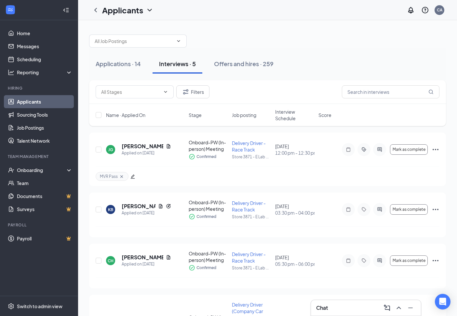  Describe the element at coordinates (123, 10) in the screenshot. I see `h1: Applicants` at that location.